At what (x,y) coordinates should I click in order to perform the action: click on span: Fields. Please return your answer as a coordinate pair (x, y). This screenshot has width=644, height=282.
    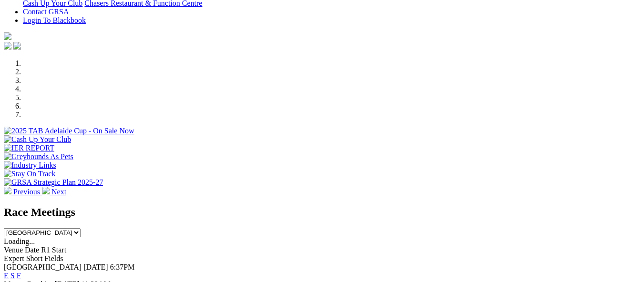
    Looking at the image, I should click on (53, 258).